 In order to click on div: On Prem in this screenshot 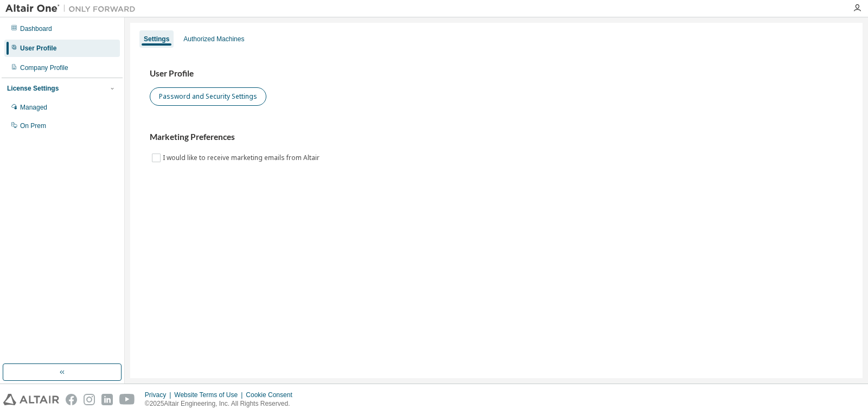, I will do `click(34, 126)`.